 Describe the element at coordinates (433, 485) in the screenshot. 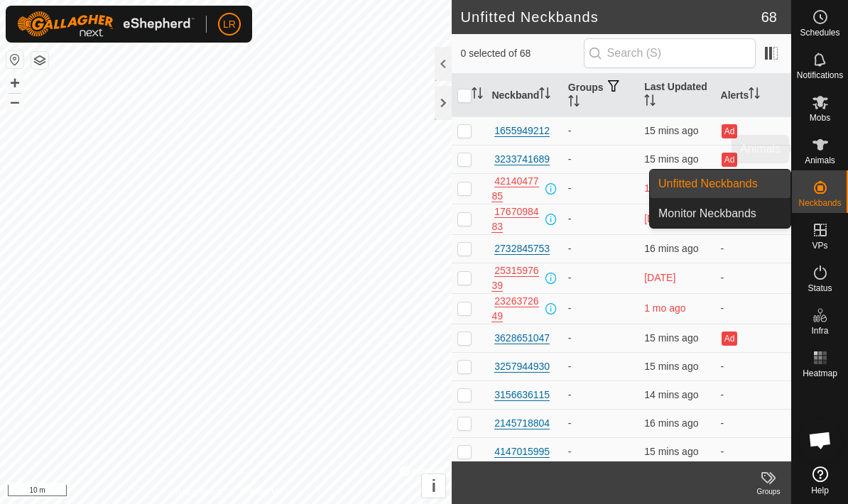

I see `span: i` at that location.